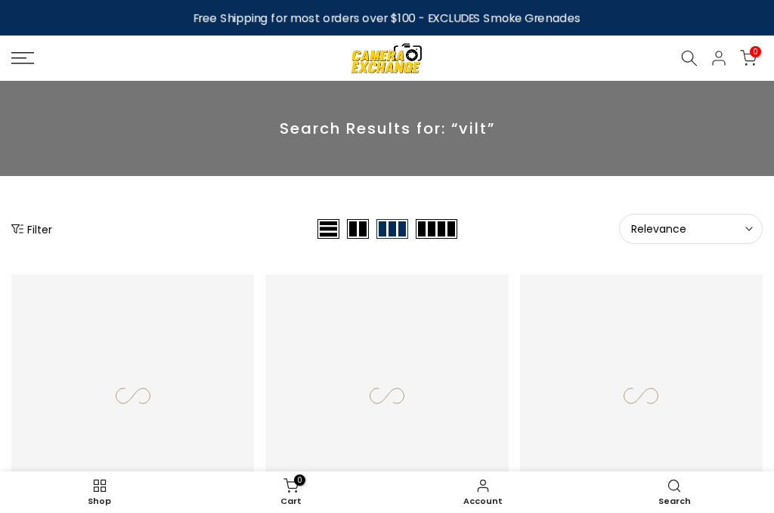 This screenshot has width=774, height=513. I want to click on a: Shop, so click(100, 492).